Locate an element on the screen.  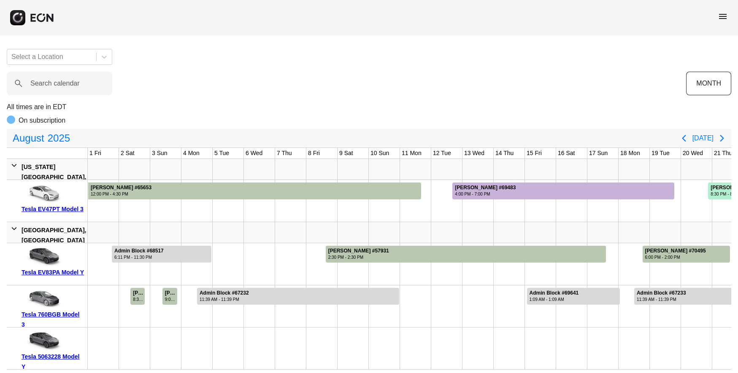
span: August is located at coordinates (28, 138).